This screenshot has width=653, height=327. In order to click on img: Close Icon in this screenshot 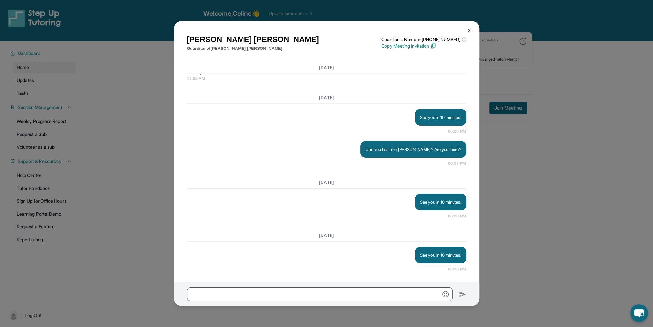, I will do `click(470, 31)`.